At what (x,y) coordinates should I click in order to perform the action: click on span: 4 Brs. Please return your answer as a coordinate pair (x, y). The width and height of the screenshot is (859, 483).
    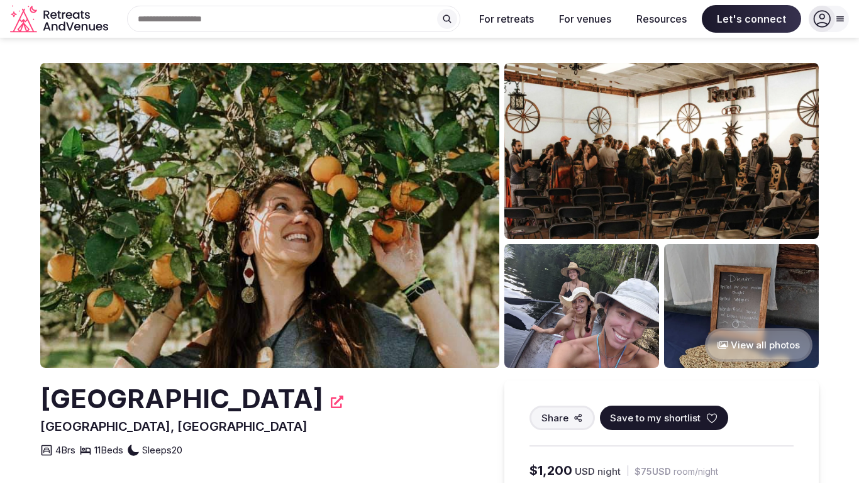
    Looking at the image, I should click on (65, 450).